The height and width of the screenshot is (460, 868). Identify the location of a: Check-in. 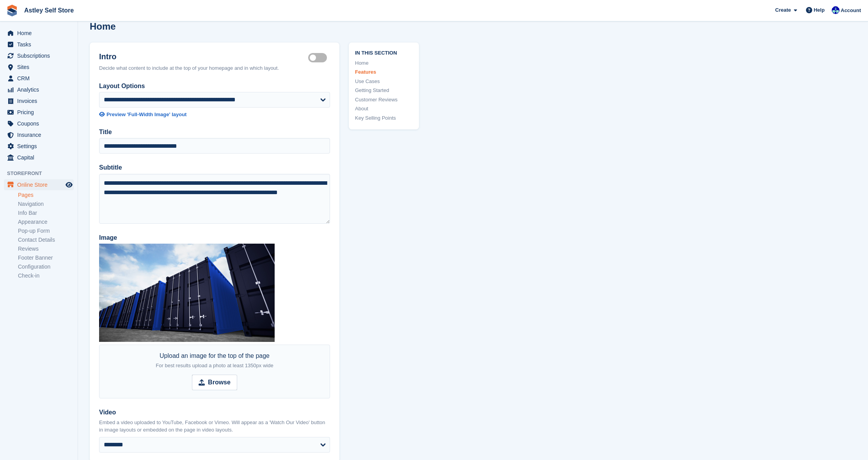
(46, 276).